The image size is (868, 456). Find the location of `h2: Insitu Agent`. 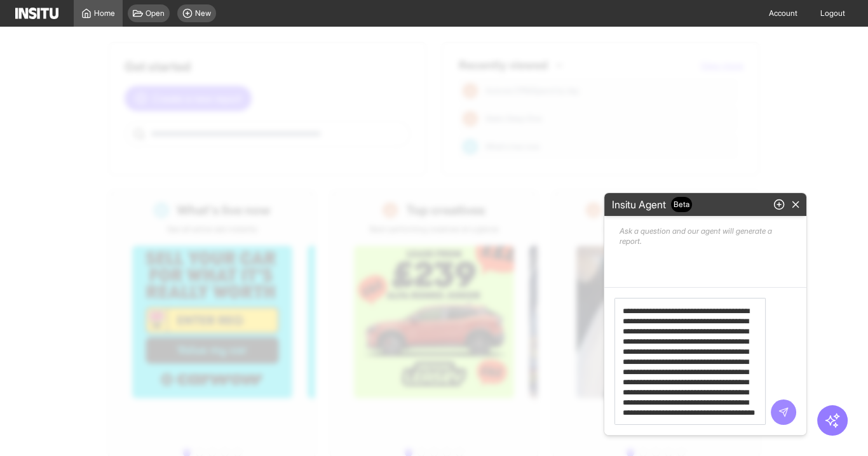

h2: Insitu Agent is located at coordinates (652, 205).